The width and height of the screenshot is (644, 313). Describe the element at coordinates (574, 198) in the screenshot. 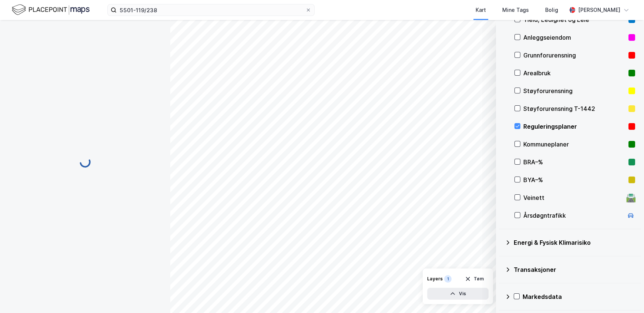

I see `div: Veinett` at that location.